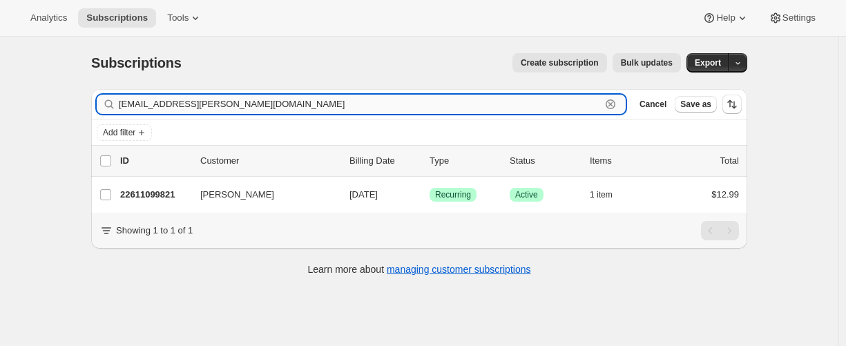 The height and width of the screenshot is (346, 846). What do you see at coordinates (708, 63) in the screenshot?
I see `button: Export` at bounding box center [708, 63].